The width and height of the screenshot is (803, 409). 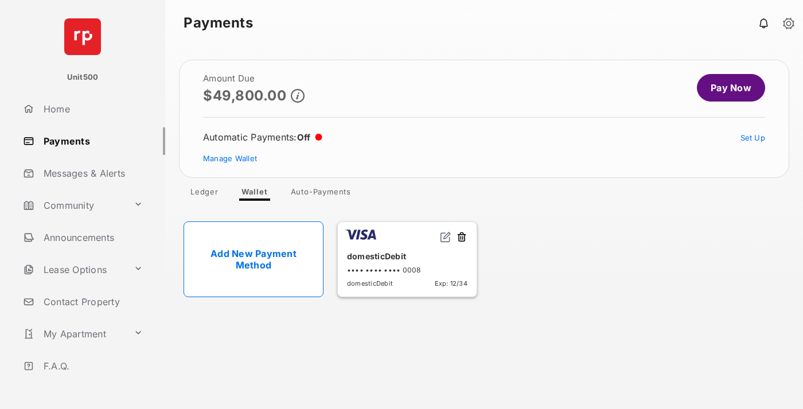 What do you see at coordinates (92, 366) in the screenshot?
I see `a: F.A.Q.` at bounding box center [92, 366].